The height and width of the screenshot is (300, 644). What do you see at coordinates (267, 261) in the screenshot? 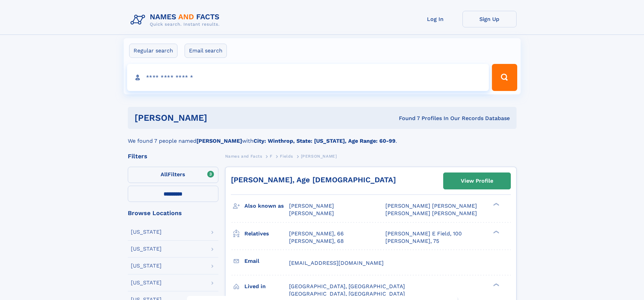
I see `h3: Email` at bounding box center [267, 261].